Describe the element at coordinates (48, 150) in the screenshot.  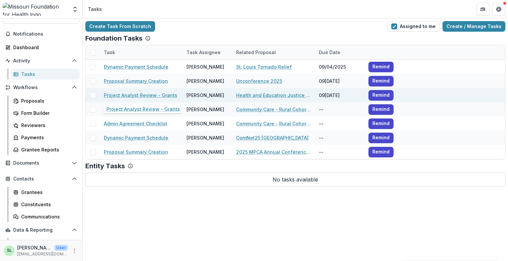
I see `div: Grantee Reports` at that location.